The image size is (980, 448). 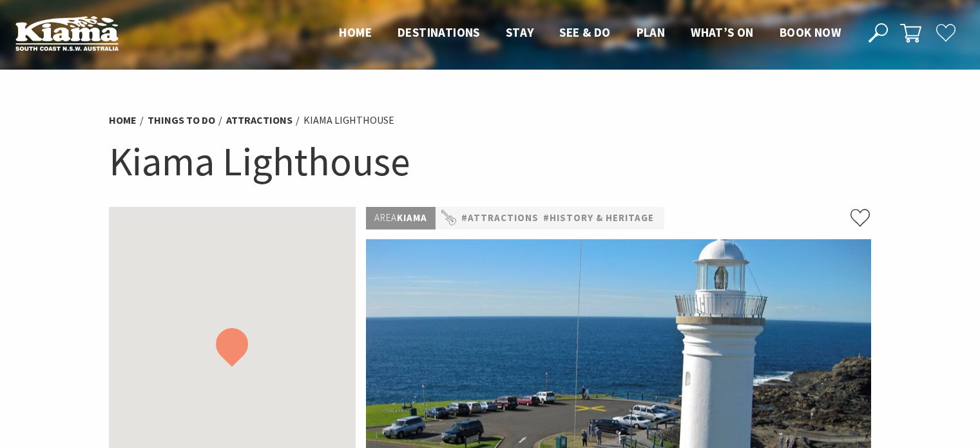 I want to click on span: Stay, so click(x=520, y=32).